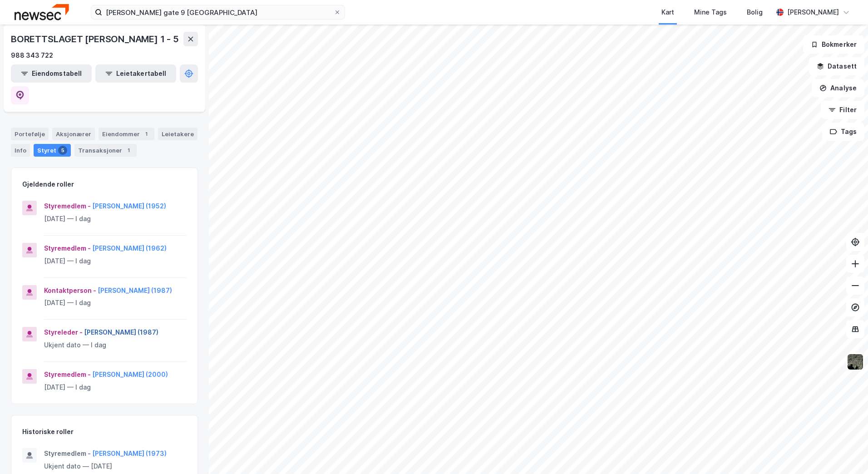 The height and width of the screenshot is (474, 868). What do you see at coordinates (48, 432) in the screenshot?
I see `div: Historiske roller` at bounding box center [48, 432].